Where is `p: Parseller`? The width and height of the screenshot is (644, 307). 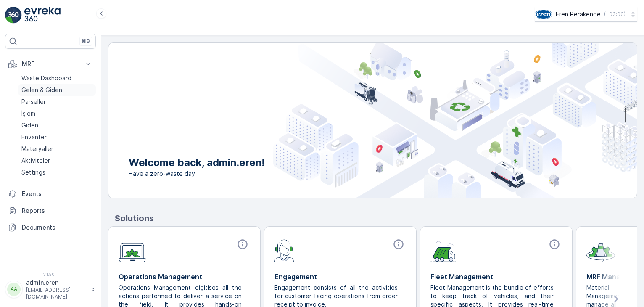
p: Parseller is located at coordinates (34, 102).